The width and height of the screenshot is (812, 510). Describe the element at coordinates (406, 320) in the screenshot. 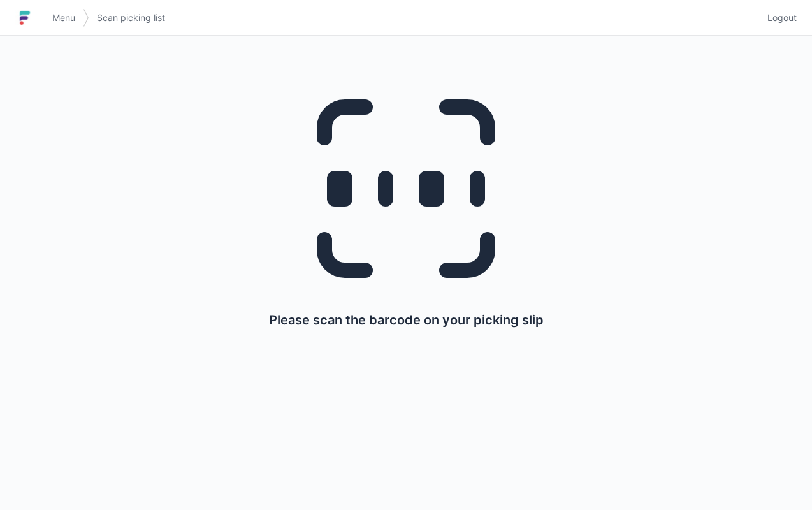

I see `p: Please scan the barcode on your picking slip` at that location.